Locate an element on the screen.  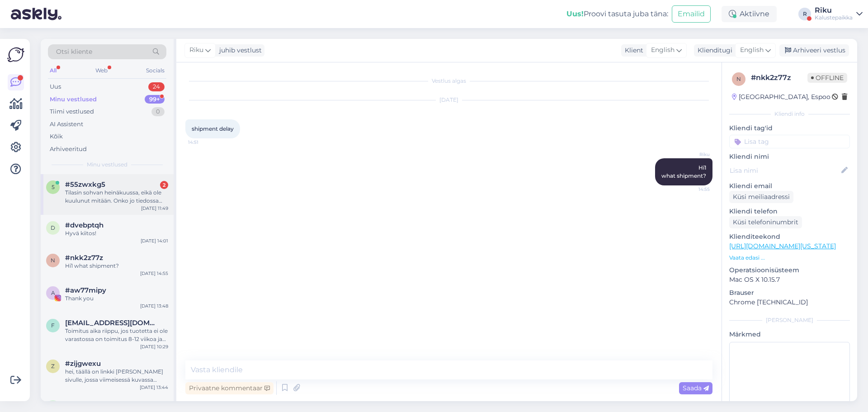
p: Mac OS X 10.15.7 is located at coordinates (789, 280).